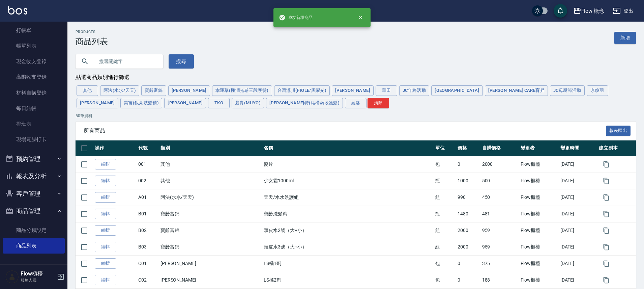  What do you see at coordinates (348, 280) in the screenshot?
I see `td: LS橘2劑` at bounding box center [348, 280].